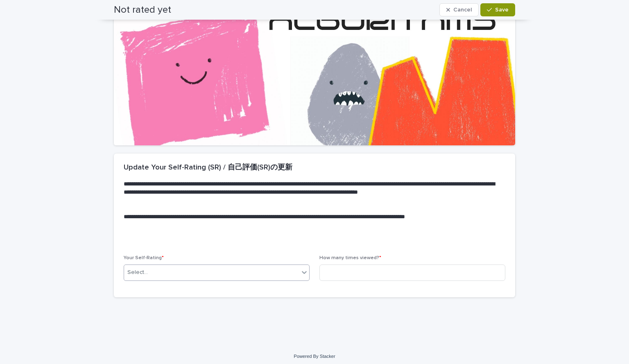  What do you see at coordinates (142, 10) in the screenshot?
I see `h2: Not rated yet` at bounding box center [142, 10].